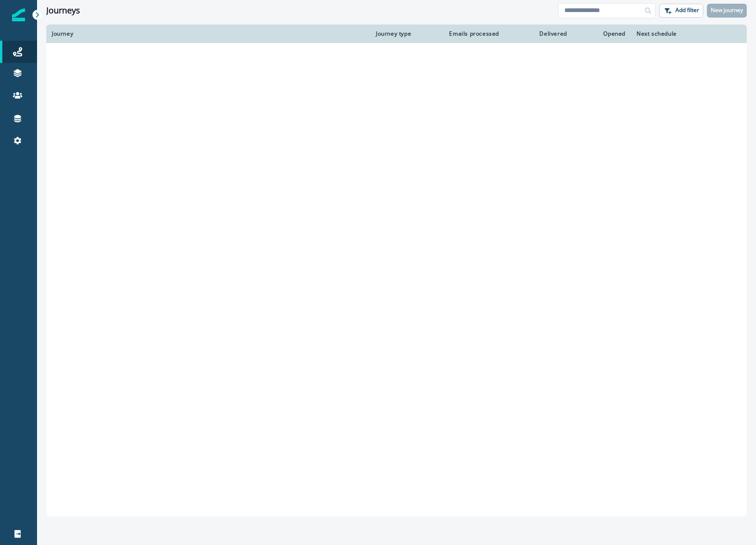 Image resolution: width=756 pixels, height=545 pixels. I want to click on div: Delivered, so click(538, 34).